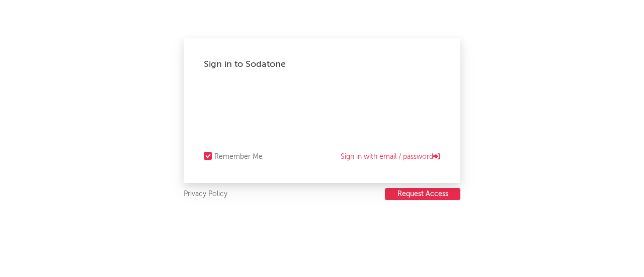 The image size is (644, 277). Describe the element at coordinates (423, 194) in the screenshot. I see `a: Request Access` at that location.